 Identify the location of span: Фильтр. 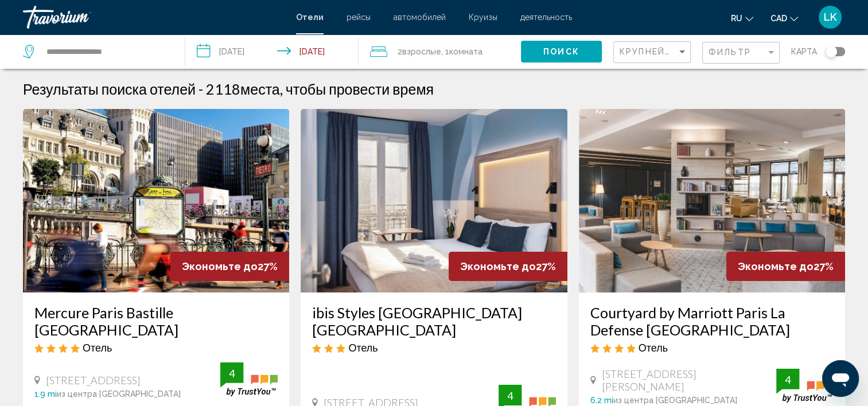
(730, 52).